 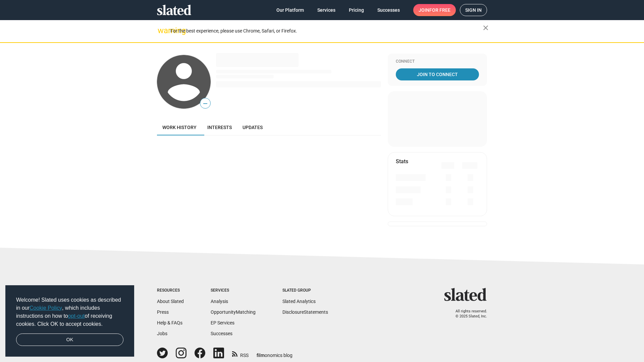 I want to click on span: Sign in, so click(x=473, y=10).